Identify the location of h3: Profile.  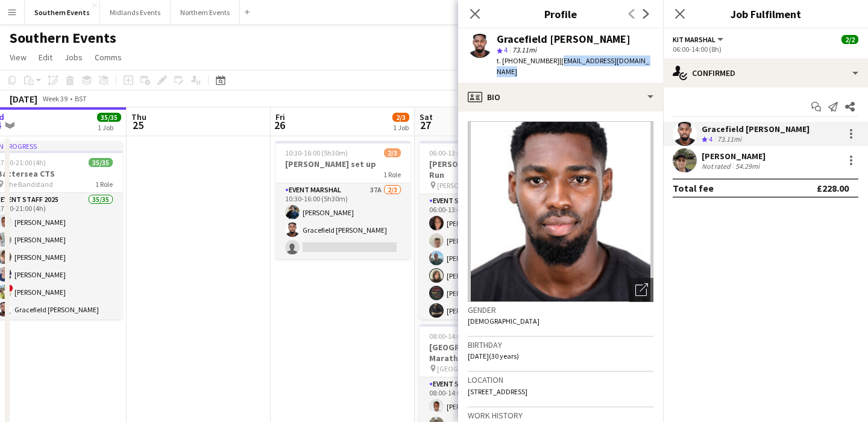
(560, 14).